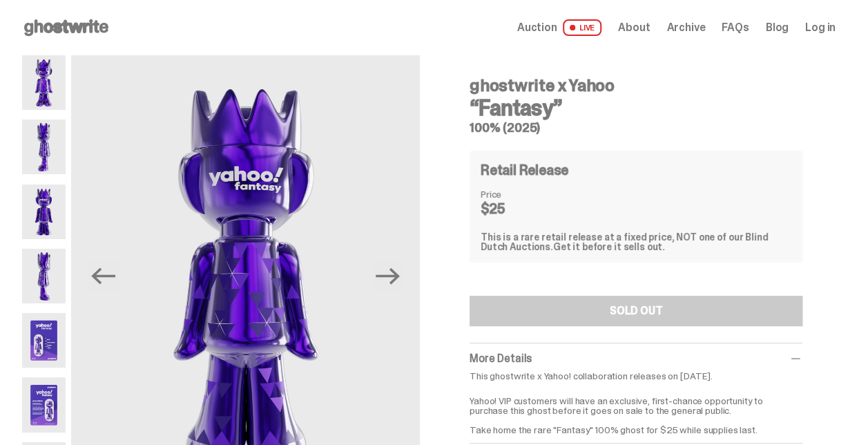  What do you see at coordinates (636, 311) in the screenshot?
I see `button: SOLD OUT` at bounding box center [636, 311].